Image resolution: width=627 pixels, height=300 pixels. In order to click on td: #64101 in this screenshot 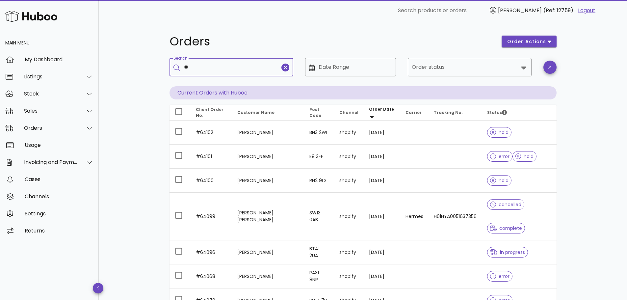, I will do `click(211, 156)`.